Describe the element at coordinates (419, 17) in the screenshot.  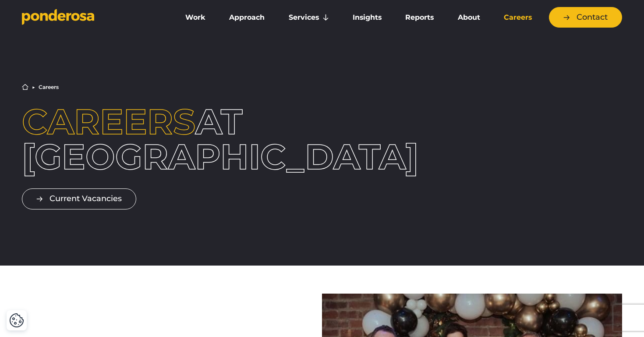
I see `a: Reports` at that location.